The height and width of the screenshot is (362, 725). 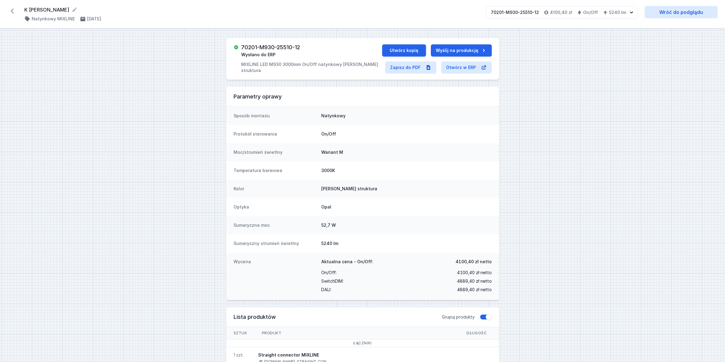 I want to click on span: SwitchDIM :, so click(x=332, y=281).